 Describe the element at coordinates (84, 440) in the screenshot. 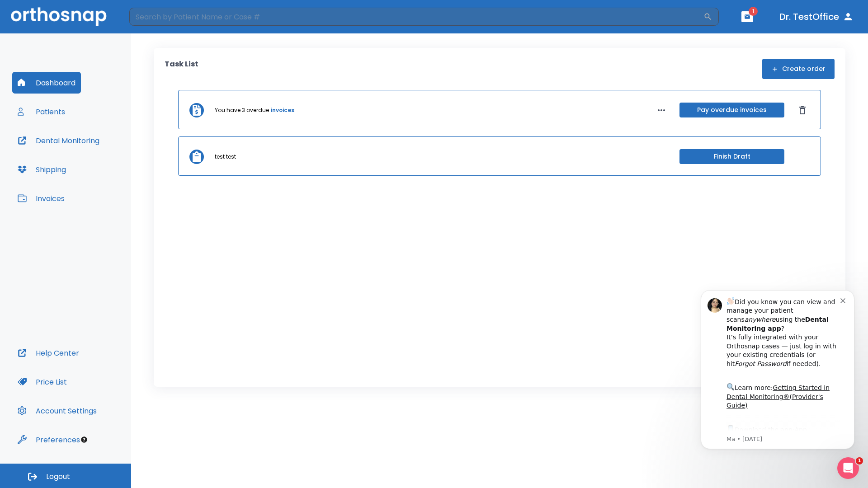

I see `div: Tooltip anchor` at that location.